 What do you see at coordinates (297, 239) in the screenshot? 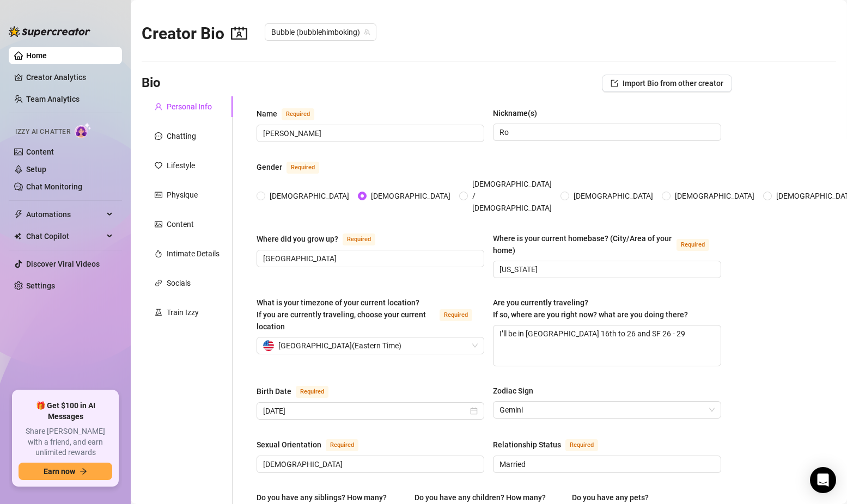
I see `div: Where did you grow up?` at bounding box center [297, 239].